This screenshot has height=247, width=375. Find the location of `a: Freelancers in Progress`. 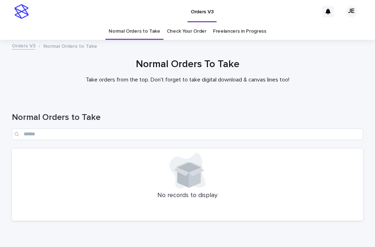

a: Freelancers in Progress is located at coordinates (239, 31).